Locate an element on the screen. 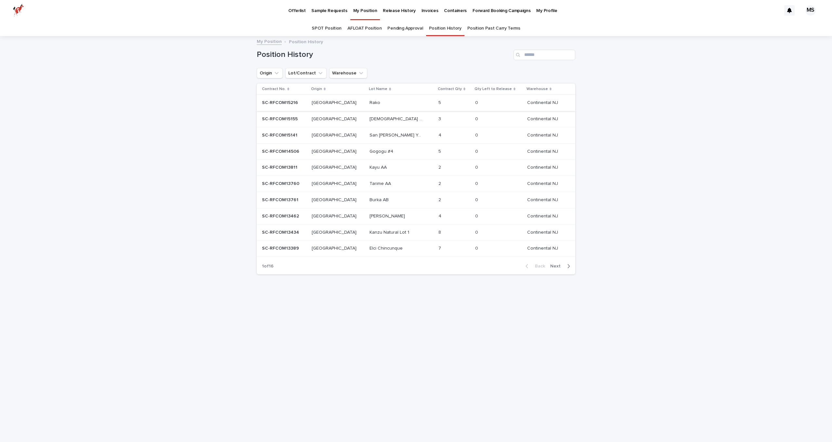  a: AFLOAT Position is located at coordinates (364, 28).